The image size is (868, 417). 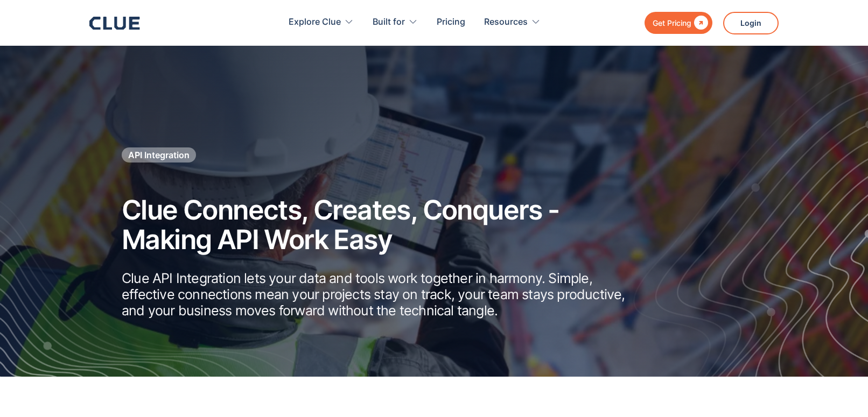 I want to click on div: Get Pricing, so click(x=672, y=23).